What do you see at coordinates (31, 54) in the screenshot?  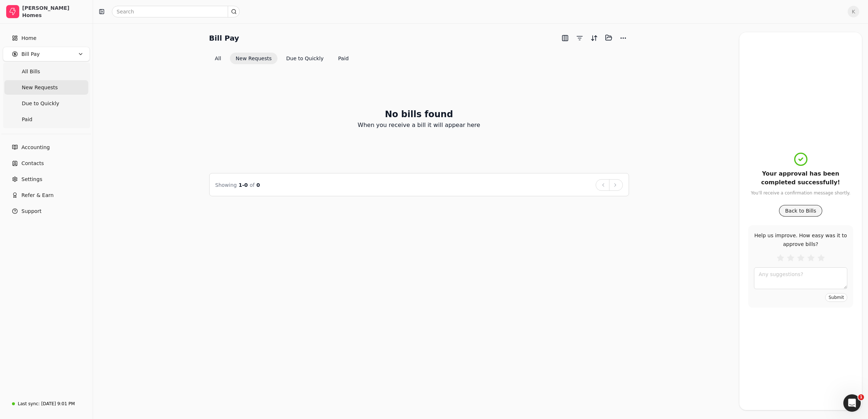 I see `span: Bill Pay` at bounding box center [31, 54].